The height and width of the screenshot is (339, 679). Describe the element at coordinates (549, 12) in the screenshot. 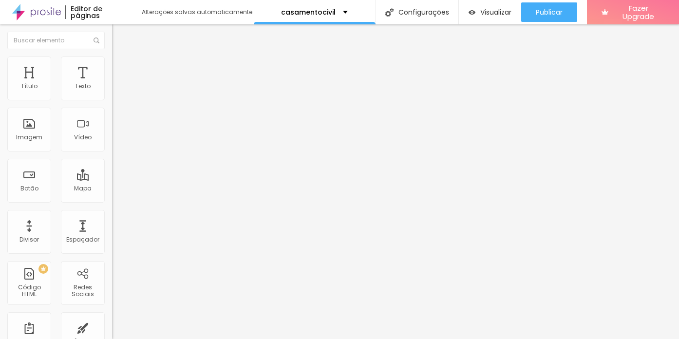

I see `span: Publicar` at that location.